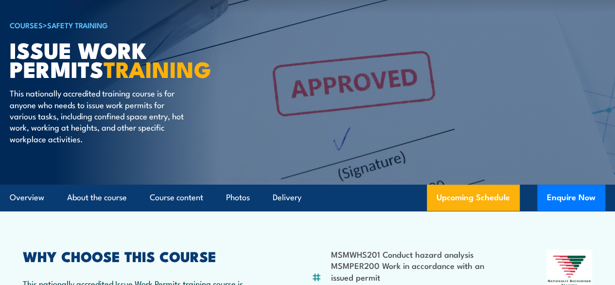 The height and width of the screenshot is (285, 615). I want to click on li: MSMPER200 Work in accordance with an issued permit, so click(418, 270).